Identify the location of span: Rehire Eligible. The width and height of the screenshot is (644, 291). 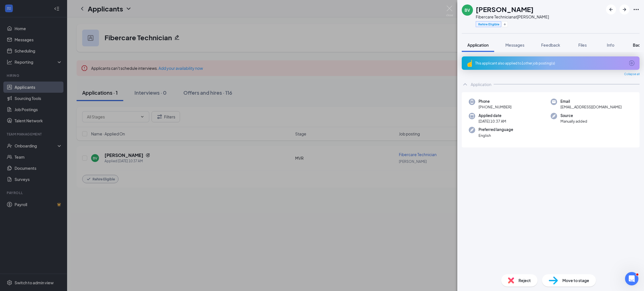
(489, 24).